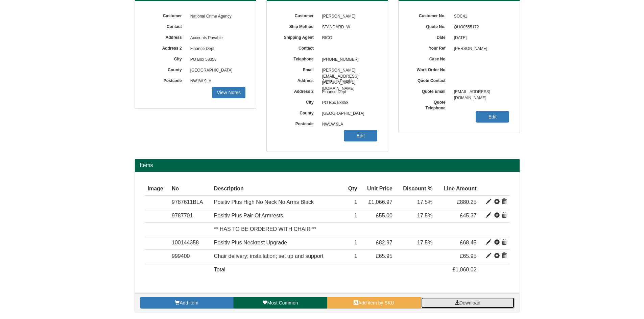 The height and width of the screenshot is (319, 644). What do you see at coordinates (384, 242) in the screenshot?
I see `span: £82.97` at bounding box center [384, 242].